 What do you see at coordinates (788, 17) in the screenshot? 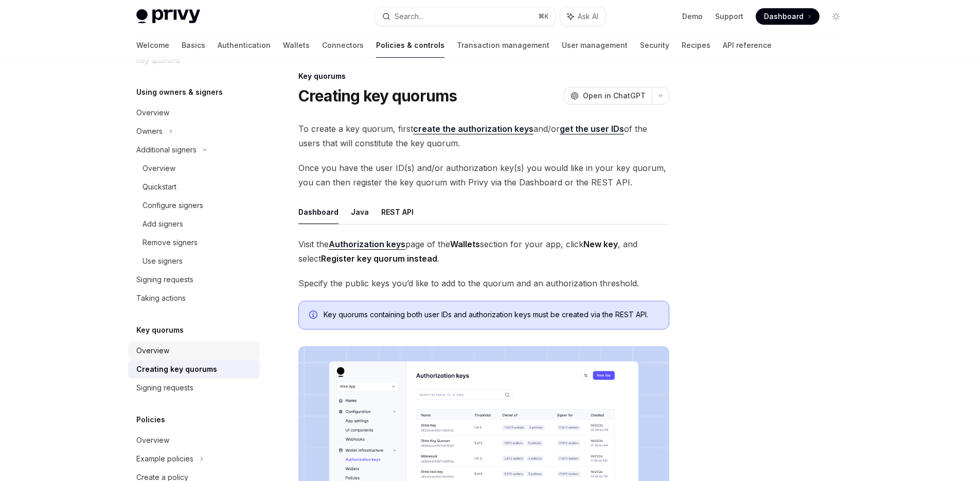
I see `a: Dashboard` at bounding box center [788, 17].